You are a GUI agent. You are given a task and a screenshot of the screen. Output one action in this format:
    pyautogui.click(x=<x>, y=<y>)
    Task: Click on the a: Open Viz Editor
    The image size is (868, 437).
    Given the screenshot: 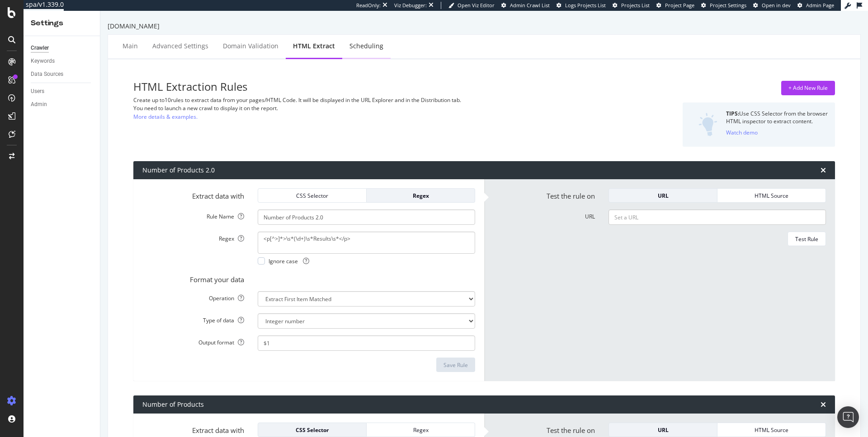 What is the action you would take?
    pyautogui.click(x=472, y=6)
    